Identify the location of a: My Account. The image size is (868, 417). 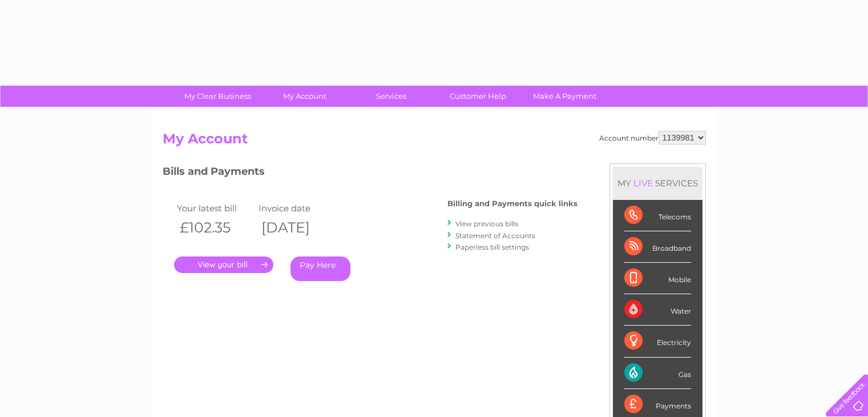
(304, 96).